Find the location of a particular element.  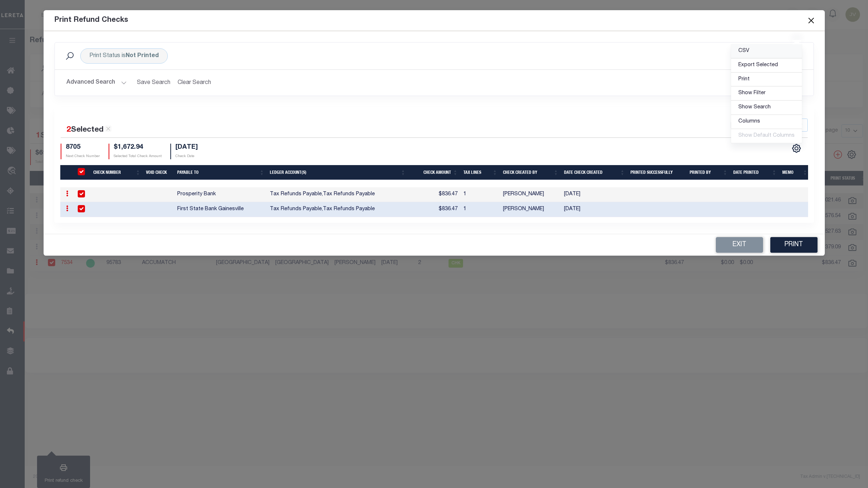

div: Selected is located at coordinates (89, 130).